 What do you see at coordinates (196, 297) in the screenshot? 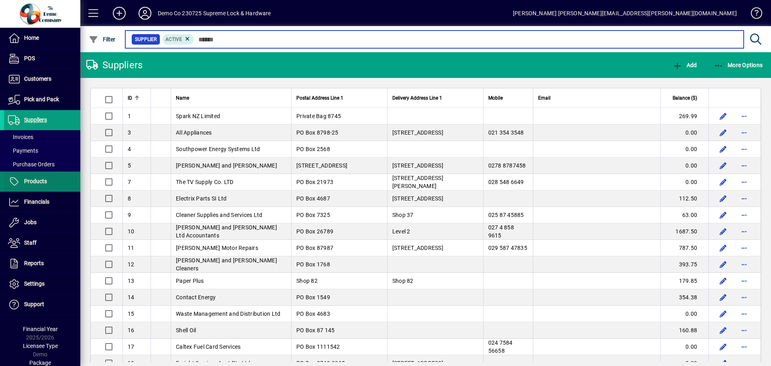
I see `span: Contact Energy` at bounding box center [196, 297].